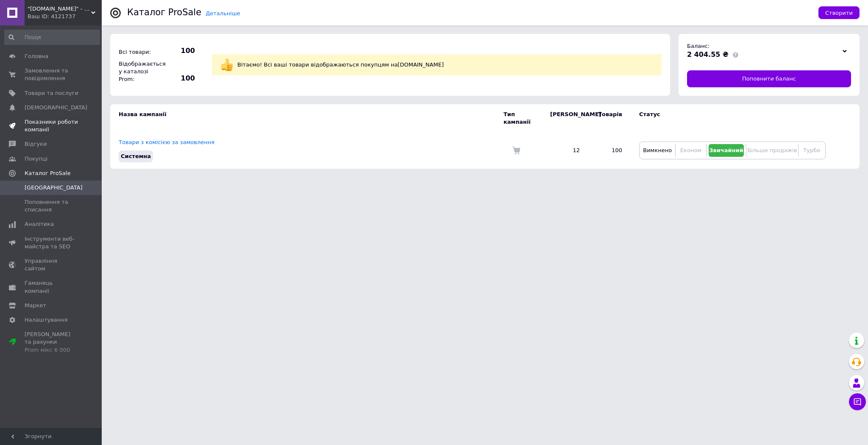 This screenshot has height=445, width=868. What do you see at coordinates (140, 72) in the screenshot?
I see `div: Відображається у каталозі Prom:` at bounding box center [140, 72].